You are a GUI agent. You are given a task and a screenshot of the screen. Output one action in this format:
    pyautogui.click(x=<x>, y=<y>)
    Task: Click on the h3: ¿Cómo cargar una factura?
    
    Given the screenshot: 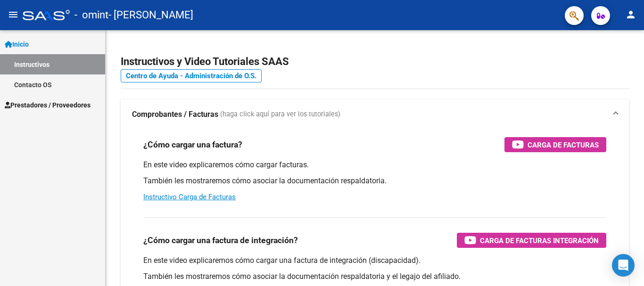 What is the action you would take?
    pyautogui.click(x=193, y=145)
    